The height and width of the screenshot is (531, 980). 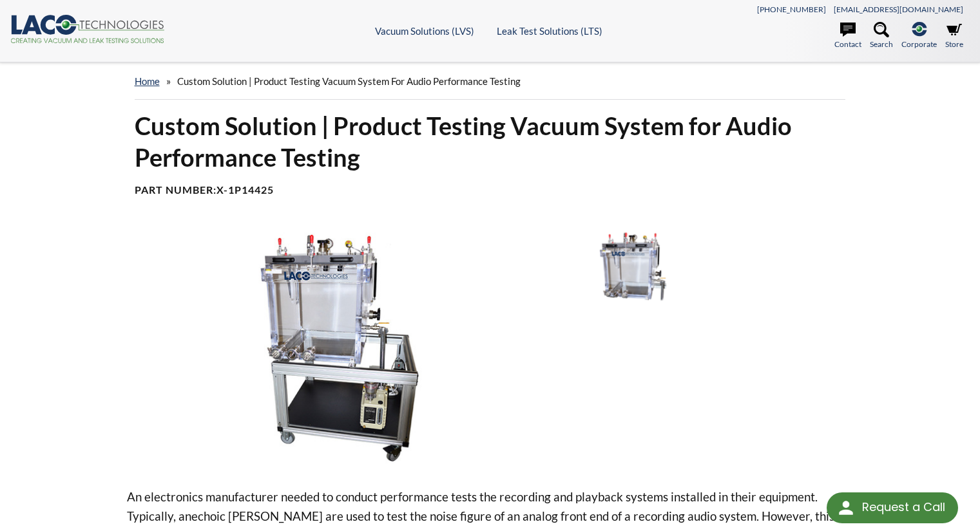 What do you see at coordinates (550, 31) in the screenshot?
I see `a: Leak Test Solutions (LTS)` at bounding box center [550, 31].